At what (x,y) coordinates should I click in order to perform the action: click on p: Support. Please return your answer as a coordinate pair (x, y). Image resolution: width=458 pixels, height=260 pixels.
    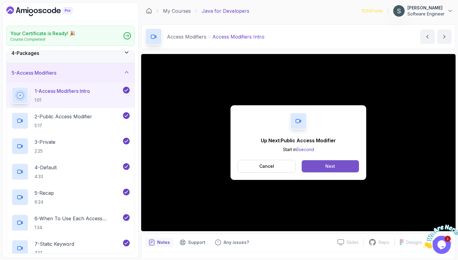
    Looking at the image, I should click on (197, 242).